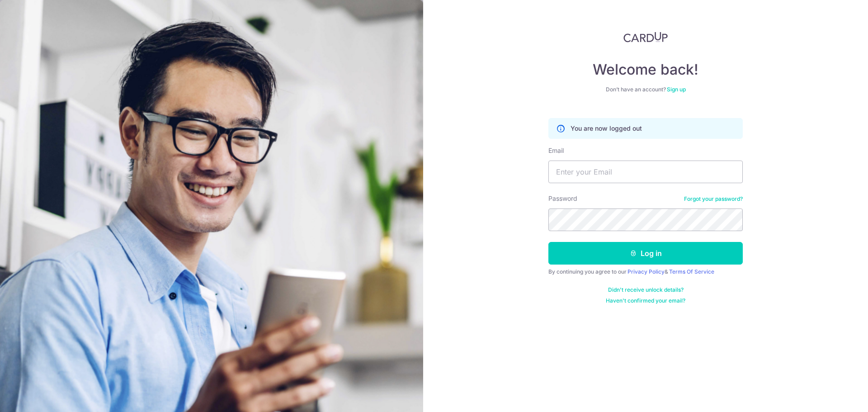 This screenshot has height=412, width=868. I want to click on label: Email, so click(556, 150).